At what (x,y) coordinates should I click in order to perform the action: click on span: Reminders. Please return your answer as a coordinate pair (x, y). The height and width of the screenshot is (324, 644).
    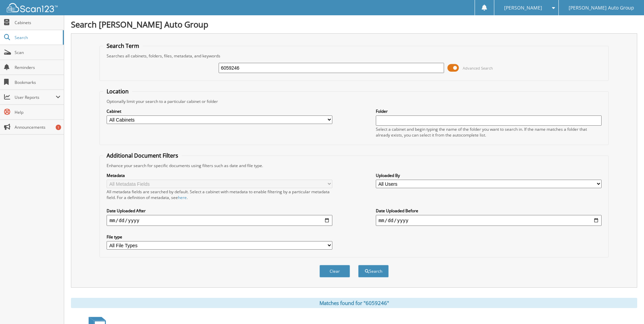
    Looking at the image, I should click on (37, 67).